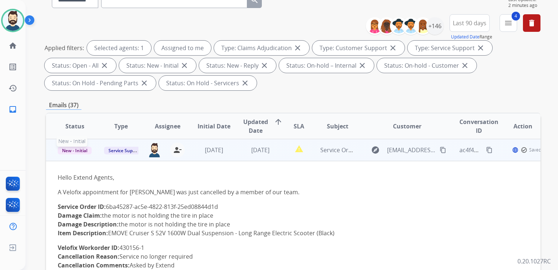  Describe the element at coordinates (121, 126) in the screenshot. I see `span: Type` at that location.